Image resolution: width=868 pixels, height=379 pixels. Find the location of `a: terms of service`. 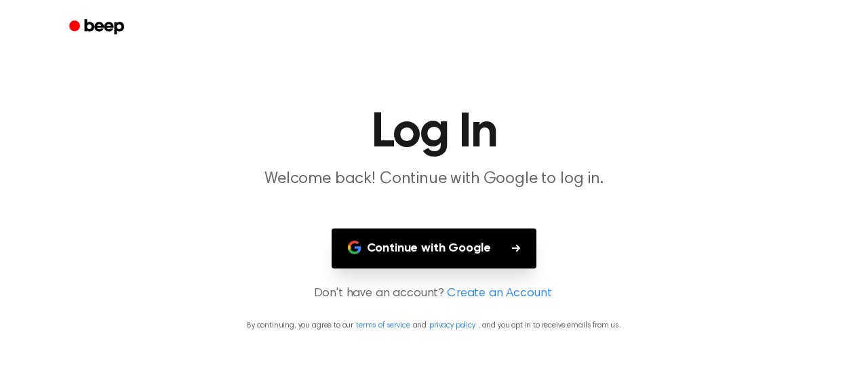

a: terms of service is located at coordinates (382, 326).